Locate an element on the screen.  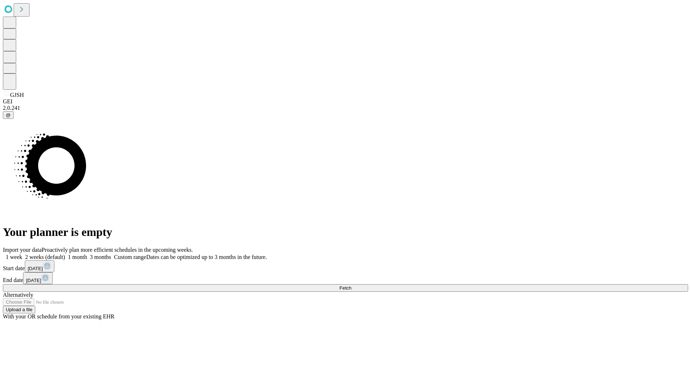
span: 1 month is located at coordinates (77, 257).